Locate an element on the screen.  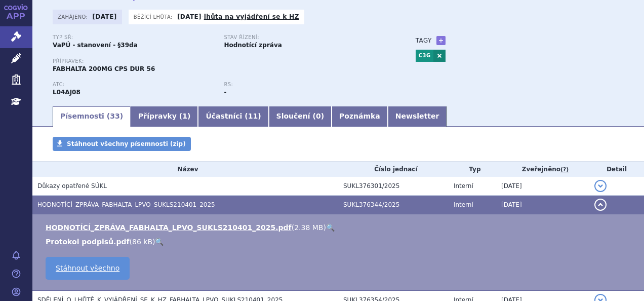
a: Newsletter is located at coordinates (417, 116).